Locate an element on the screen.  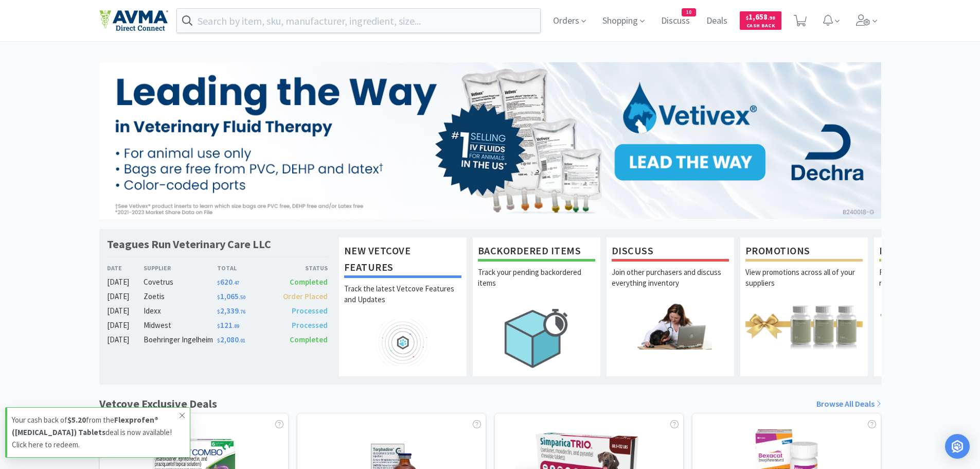
p: Track the latest Vetcove Features and Updates is located at coordinates (403, 302).